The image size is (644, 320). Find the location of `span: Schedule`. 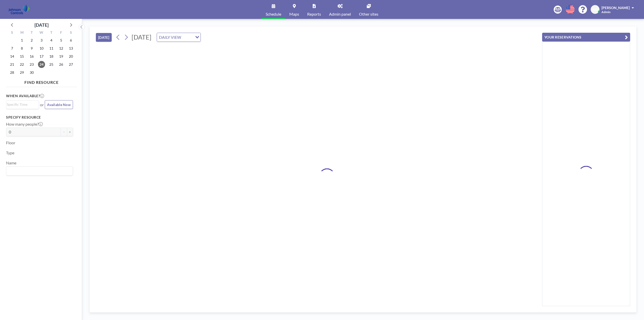

span: Schedule is located at coordinates (274, 14).